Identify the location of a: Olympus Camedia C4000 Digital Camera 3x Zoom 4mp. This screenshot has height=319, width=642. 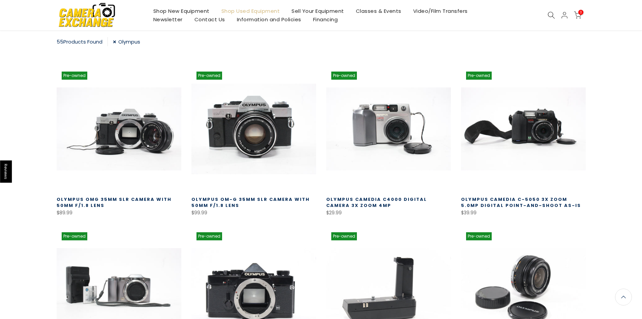
(377, 202).